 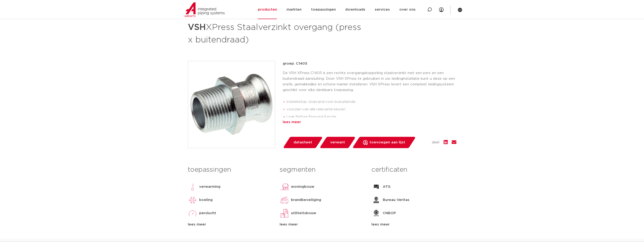 What do you see at coordinates (370, 82) in the screenshot?
I see `p: De VSH XPress C1405 is een rechte overgangskoppeling staalverzinkt met een pers en een buitendraa...` at bounding box center [370, 82].